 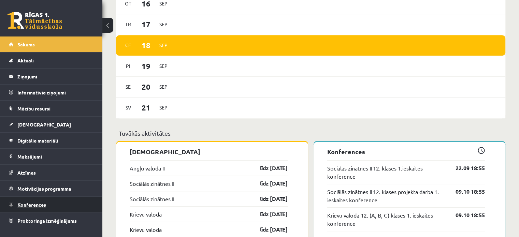 I want to click on legend: Ziņojumi, so click(x=56, y=76).